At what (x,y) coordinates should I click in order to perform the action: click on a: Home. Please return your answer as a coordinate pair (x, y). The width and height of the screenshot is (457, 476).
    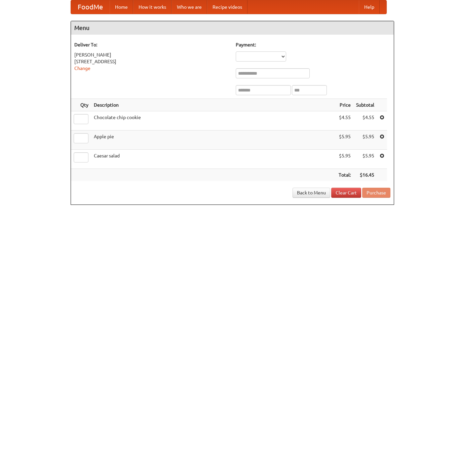
    Looking at the image, I should click on (121, 7).